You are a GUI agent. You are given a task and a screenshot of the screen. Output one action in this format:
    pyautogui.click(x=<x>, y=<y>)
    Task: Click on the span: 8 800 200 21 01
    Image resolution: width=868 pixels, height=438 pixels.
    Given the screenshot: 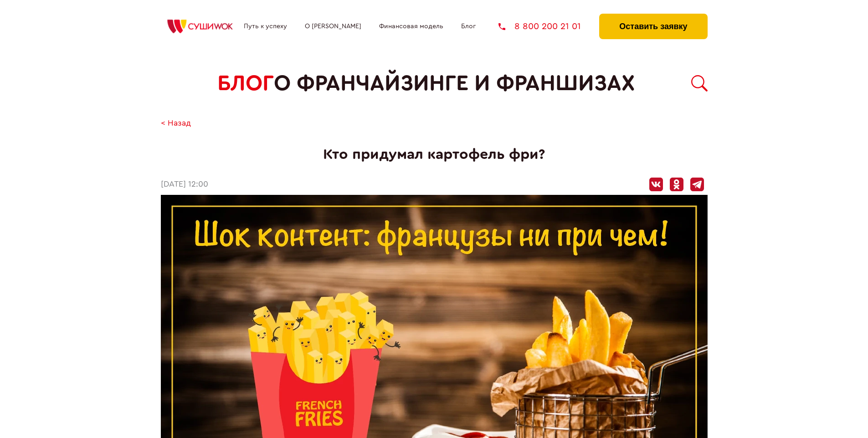 What is the action you would take?
    pyautogui.click(x=548, y=26)
    